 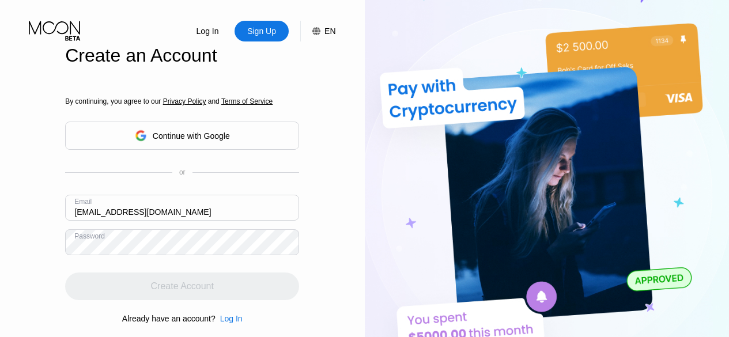 What do you see at coordinates (169, 319) in the screenshot?
I see `div: Already have an account?` at bounding box center [169, 319].